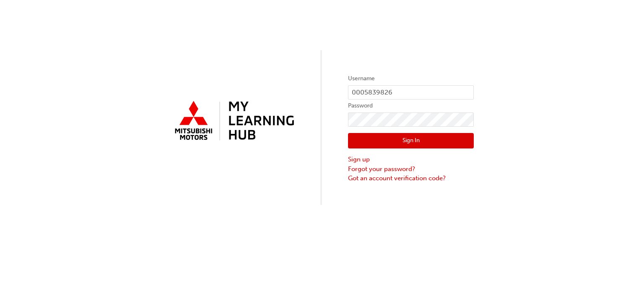  Describe the element at coordinates (411, 169) in the screenshot. I see `a: Forgot your password?` at that location.